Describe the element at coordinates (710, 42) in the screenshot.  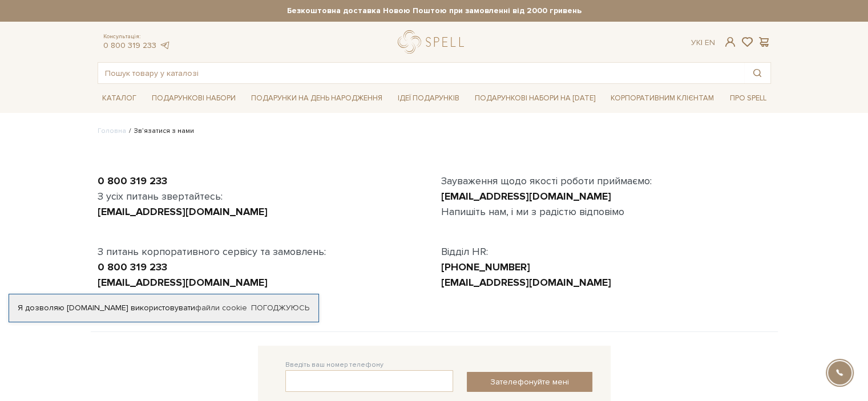
I see `a: En` at that location.